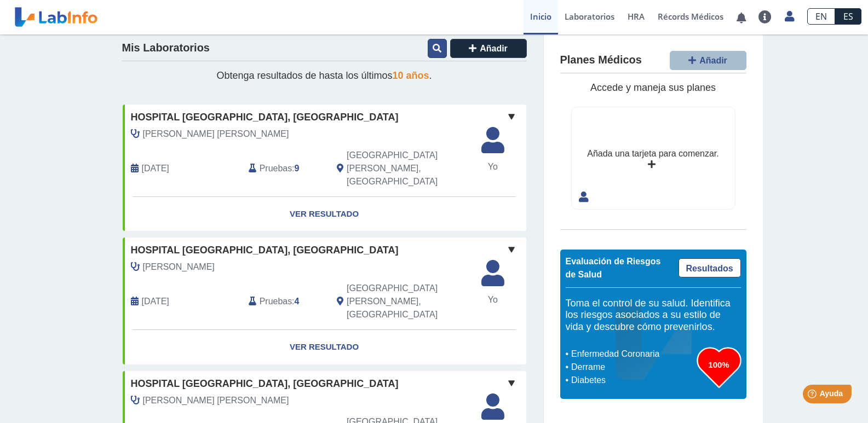  What do you see at coordinates (297, 168) in the screenshot?
I see `b: 9` at bounding box center [297, 168].